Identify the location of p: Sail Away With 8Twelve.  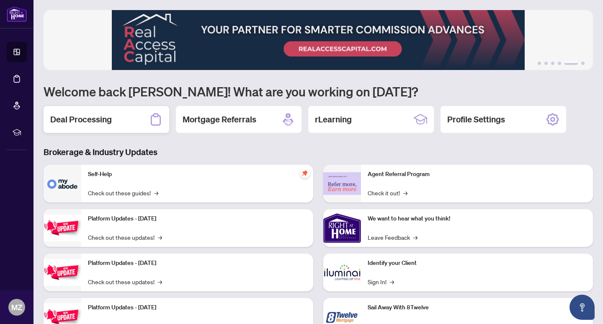
(477, 307).